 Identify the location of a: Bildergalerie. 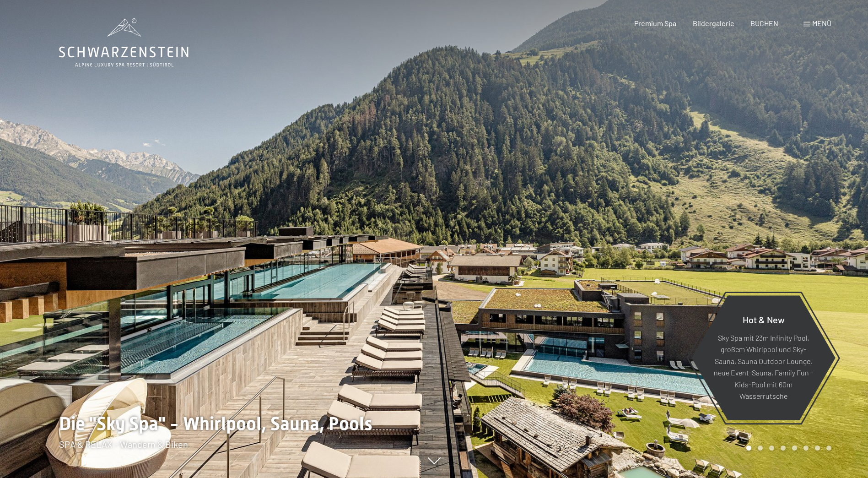
(714, 23).